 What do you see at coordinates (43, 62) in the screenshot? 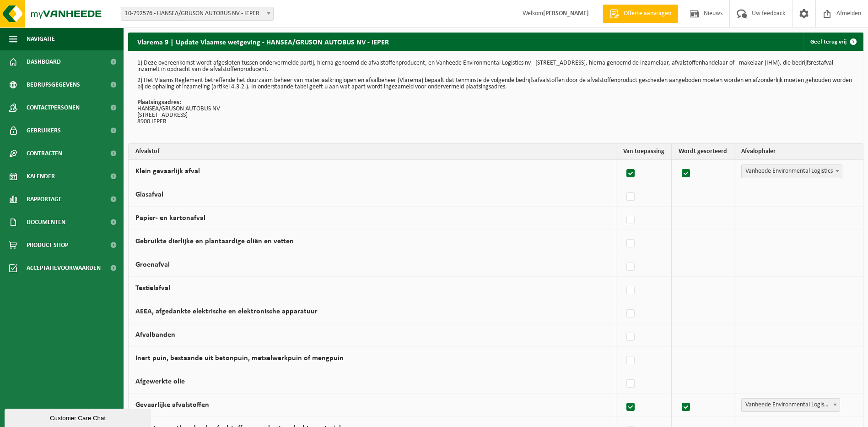
I see `span: Dashboard` at bounding box center [43, 62].